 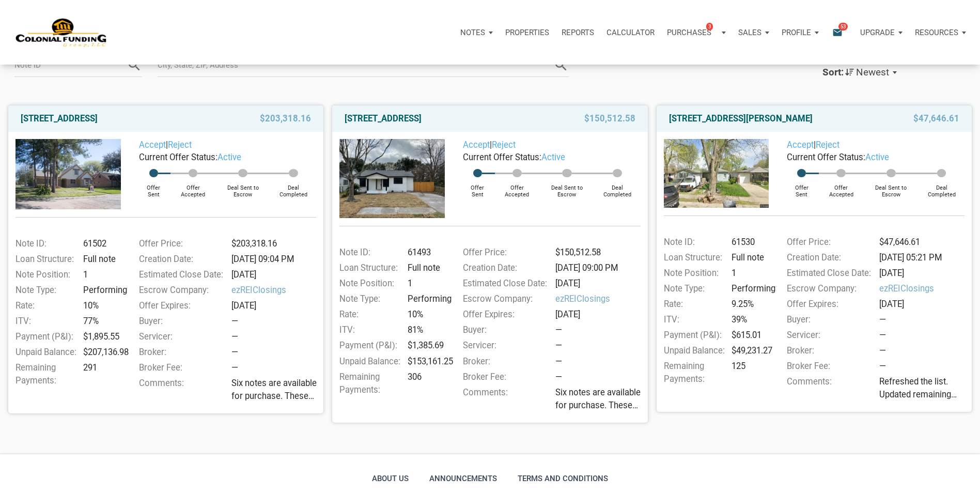 What do you see at coordinates (561, 65) in the screenshot?
I see `i: search` at bounding box center [561, 65].